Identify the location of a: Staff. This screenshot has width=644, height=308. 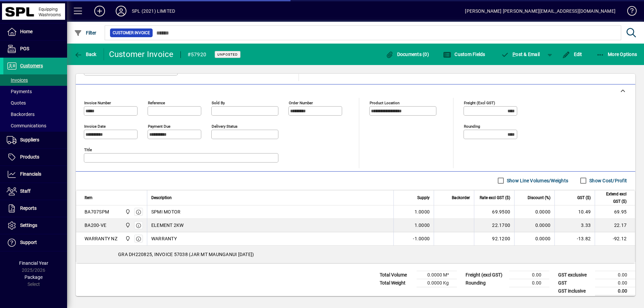
(35, 192).